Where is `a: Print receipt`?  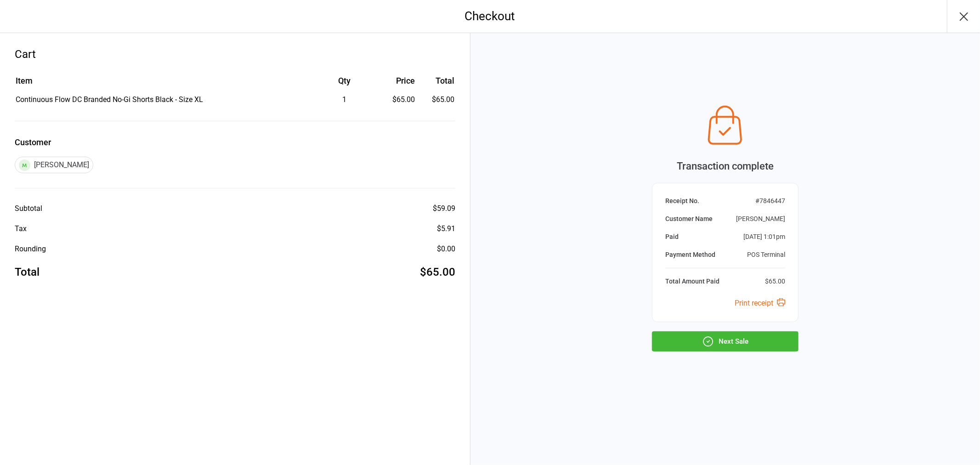
a: Print receipt is located at coordinates (760, 302).